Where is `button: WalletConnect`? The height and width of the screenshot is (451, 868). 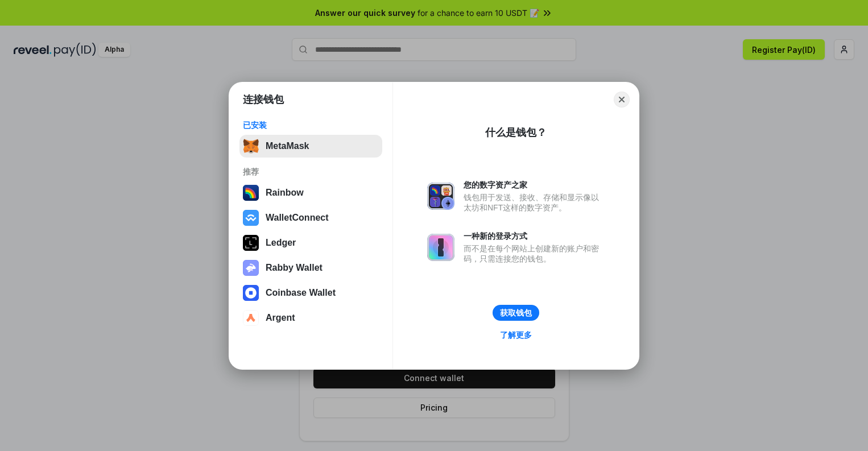 button: WalletConnect is located at coordinates (311, 218).